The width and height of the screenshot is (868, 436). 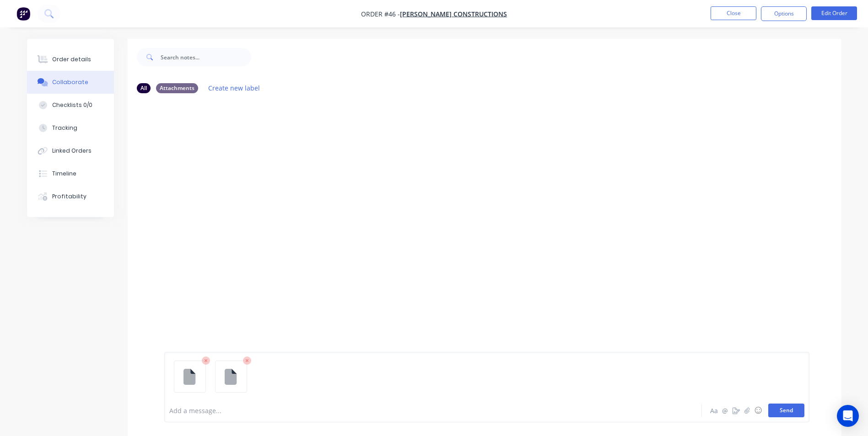 What do you see at coordinates (70, 105) in the screenshot?
I see `button: Checklists 0/0` at bounding box center [70, 105].